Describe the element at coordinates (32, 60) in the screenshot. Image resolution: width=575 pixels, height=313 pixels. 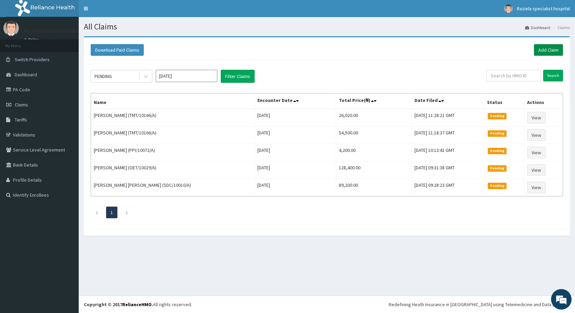
I see `span: Switch Providers` at that location.